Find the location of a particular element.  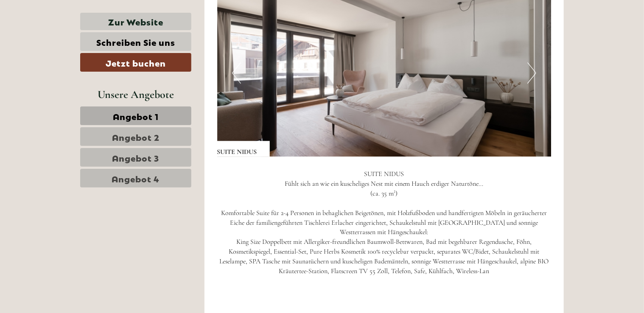

button: Senden is located at coordinates (305, 229).